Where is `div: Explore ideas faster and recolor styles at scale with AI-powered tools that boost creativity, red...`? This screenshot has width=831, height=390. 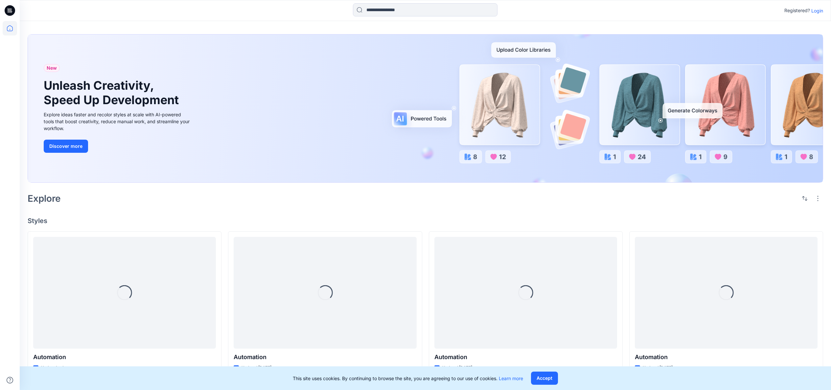
div: Explore ideas faster and recolor styles at scale with AI-powered tools that boost creativity, red... is located at coordinates (118, 121).